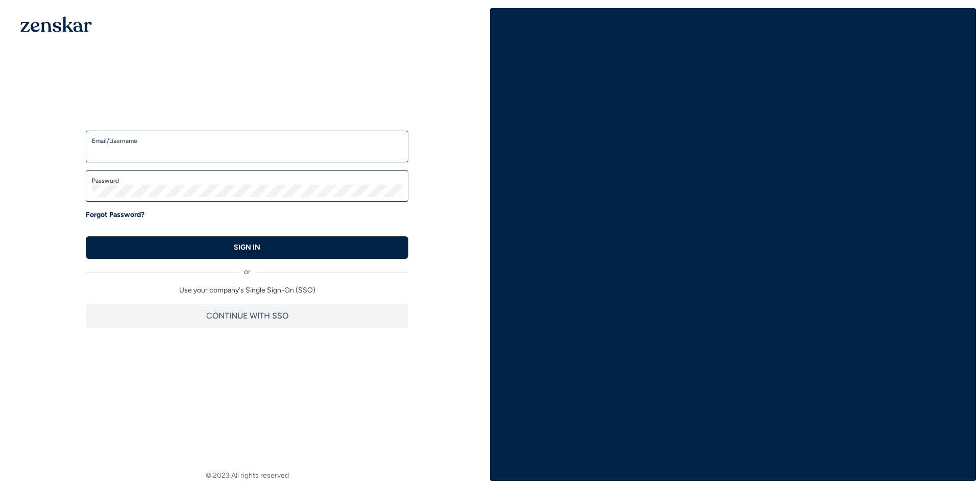 The image size is (980, 489). What do you see at coordinates (247, 476) in the screenshot?
I see `footer: © 2023 All rights reserved` at bounding box center [247, 476].